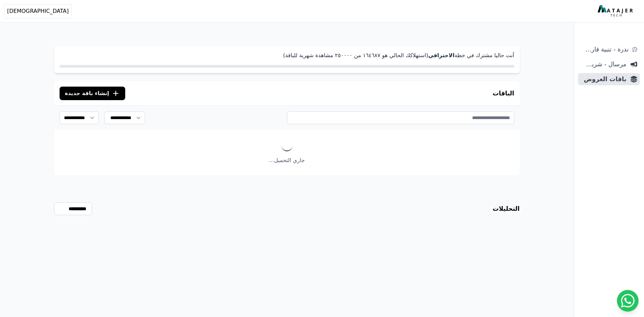 Image resolution: width=644 pixels, height=317 pixels. I want to click on span: ندرة - تنبية قارب علي النفاذ, so click(604, 49).